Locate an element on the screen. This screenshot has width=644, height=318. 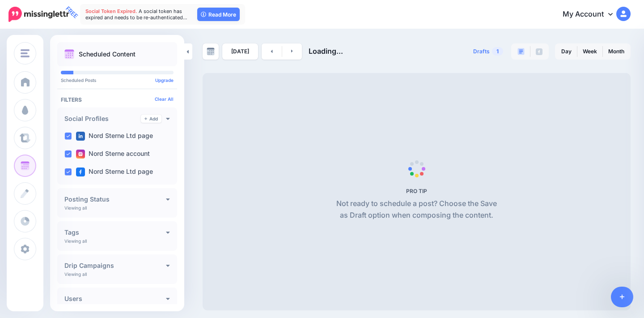
img: linkedin-square.png is located at coordinates (80, 136).